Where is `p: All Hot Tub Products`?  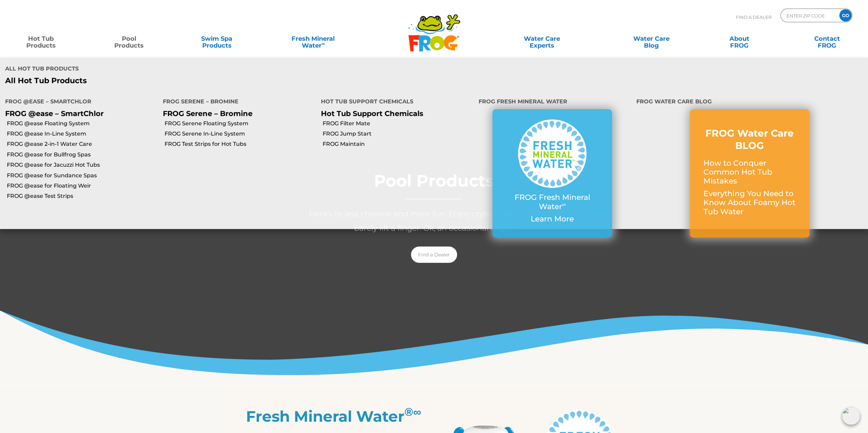
p: All Hot Tub Products is located at coordinates (217, 81).